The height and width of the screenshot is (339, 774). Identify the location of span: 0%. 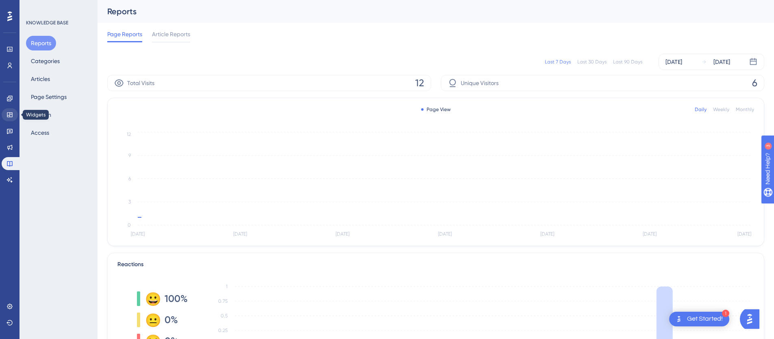
(171, 319).